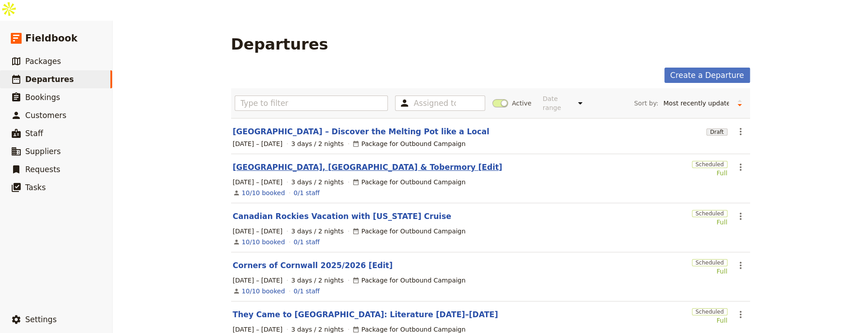 Image resolution: width=868 pixels, height=333 pixels. Describe the element at coordinates (34, 134) in the screenshot. I see `span: Staff` at that location.